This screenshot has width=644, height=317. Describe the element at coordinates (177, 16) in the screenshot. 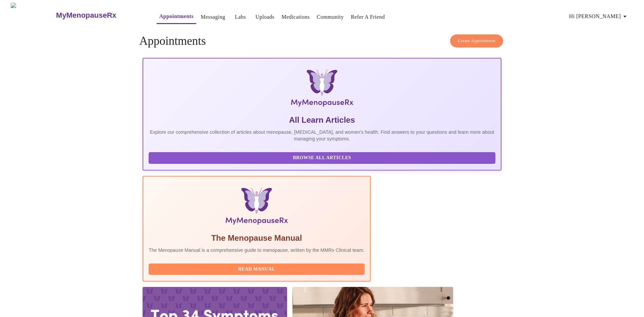

I see `button: Appointments` at that location.